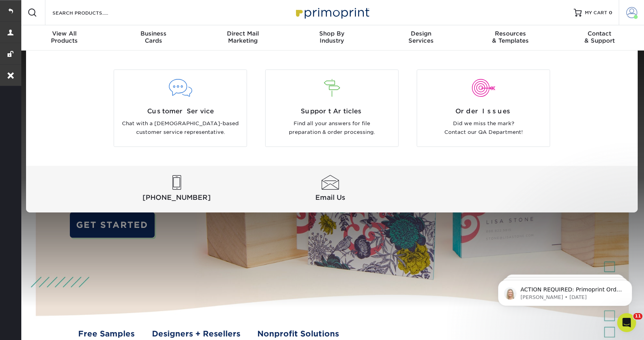 This screenshot has width=644, height=340. What do you see at coordinates (243, 37) in the screenshot?
I see `div: Marketing` at bounding box center [243, 37].